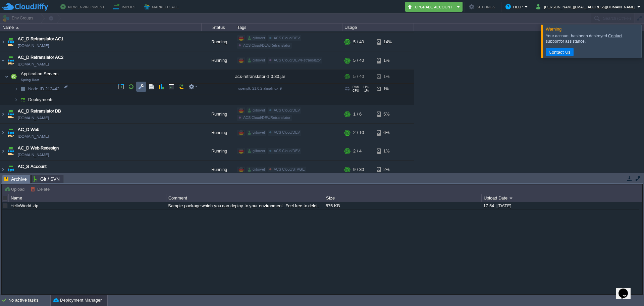  I want to click on div: Sample package which you can deploy to your environment. Feel free to delete and upload a package..., so click(245, 205).